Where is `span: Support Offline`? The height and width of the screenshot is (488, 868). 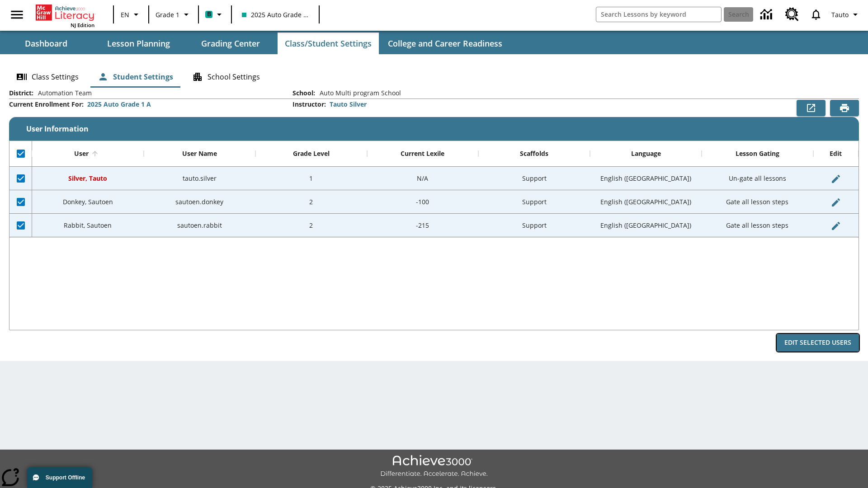
span: Support Offline is located at coordinates (65, 477).